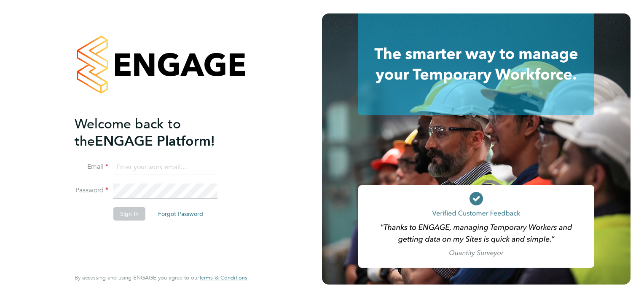  Describe the element at coordinates (223, 278) in the screenshot. I see `a: Terms & Conditions` at that location.